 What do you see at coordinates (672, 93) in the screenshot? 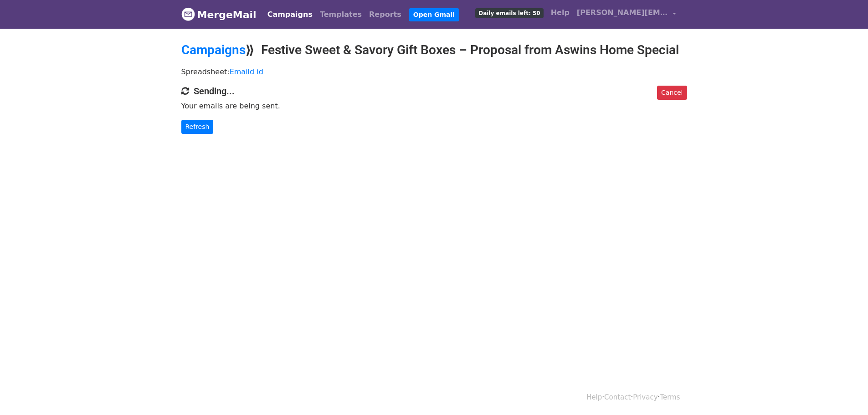
I see `a: Cancel` at bounding box center [672, 93].